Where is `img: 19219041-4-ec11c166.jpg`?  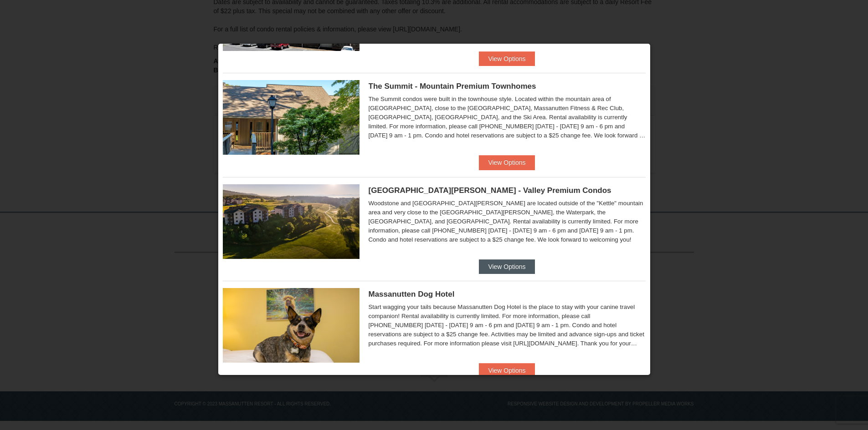
img: 19219041-4-ec11c166.jpg is located at coordinates (291, 222).